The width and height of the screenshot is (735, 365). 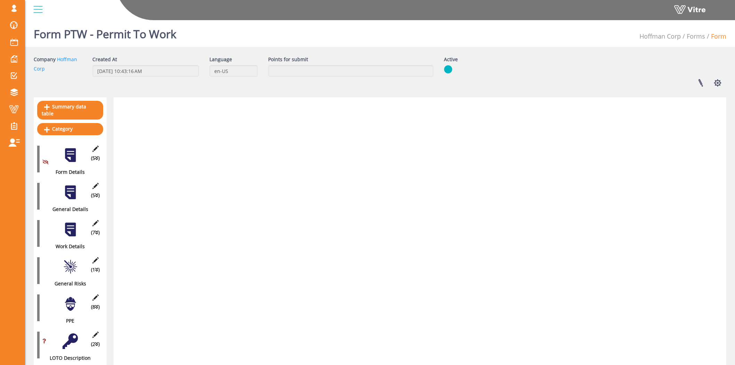 I want to click on a: Hoffman Corp, so click(x=660, y=36).